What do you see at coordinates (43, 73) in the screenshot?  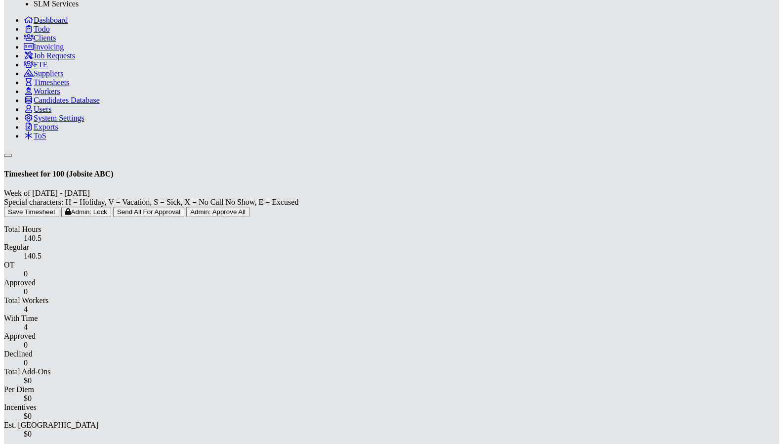 I see `a: Suppliers` at bounding box center [43, 73].